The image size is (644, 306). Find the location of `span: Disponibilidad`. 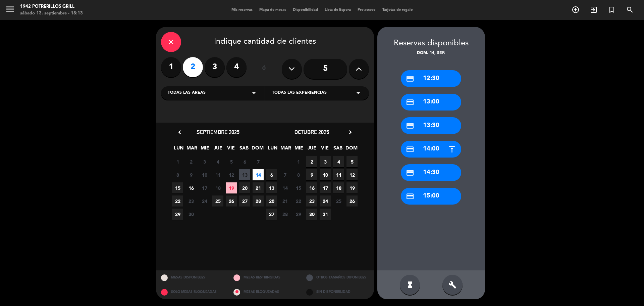

span: Disponibilidad is located at coordinates (305, 9).